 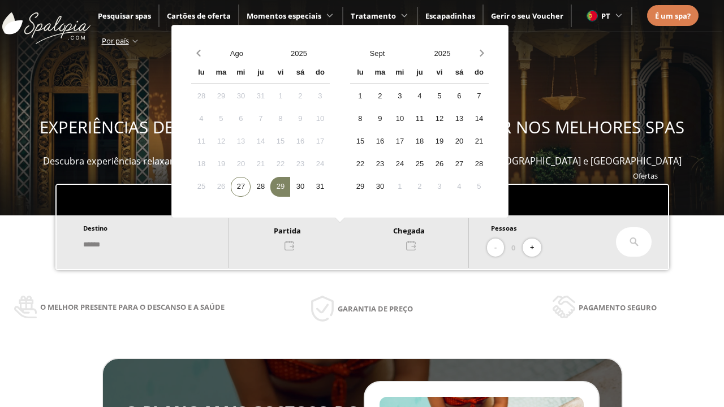 What do you see at coordinates (673, 16) in the screenshot?
I see `span: É um spa?` at bounding box center [673, 16].